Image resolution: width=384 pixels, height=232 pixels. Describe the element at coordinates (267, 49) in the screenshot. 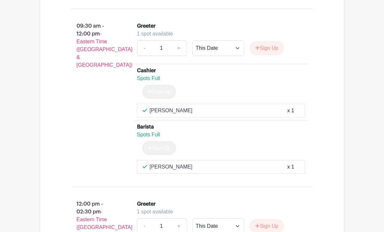

I see `button: Sign Up` at that location.